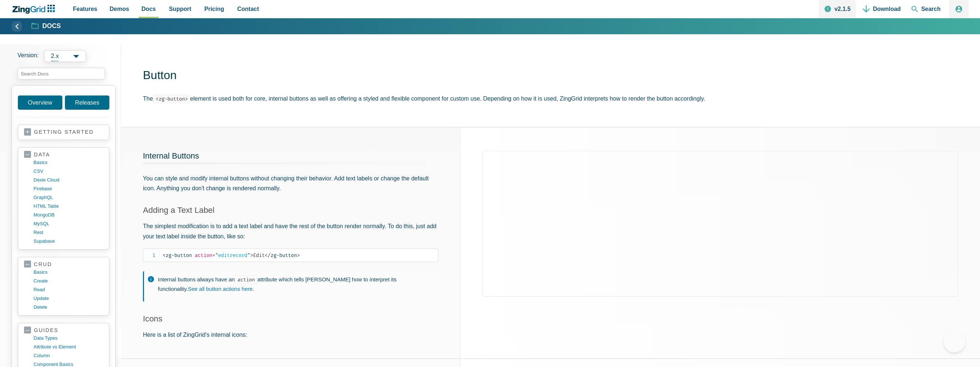 This screenshot has width=980, height=367. I want to click on a: crud, so click(63, 264).